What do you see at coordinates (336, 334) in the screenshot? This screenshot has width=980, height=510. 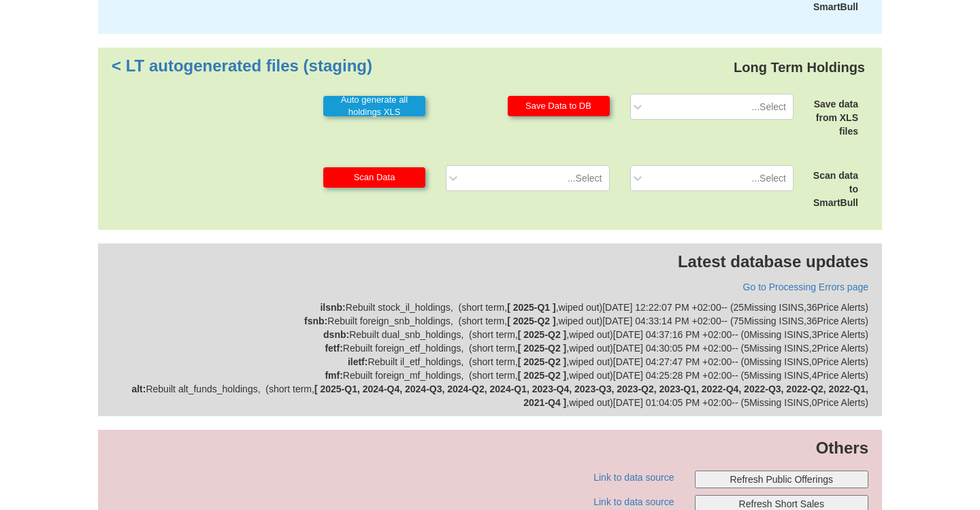 I see `strong: dsnb :` at bounding box center [336, 334].